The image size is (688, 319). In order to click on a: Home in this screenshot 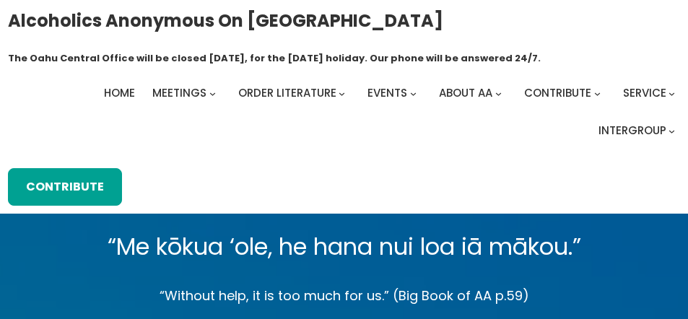, I will do `click(119, 93)`.